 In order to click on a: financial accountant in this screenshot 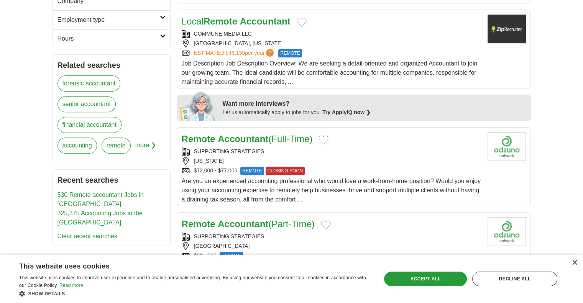, I will do `click(89, 125)`.